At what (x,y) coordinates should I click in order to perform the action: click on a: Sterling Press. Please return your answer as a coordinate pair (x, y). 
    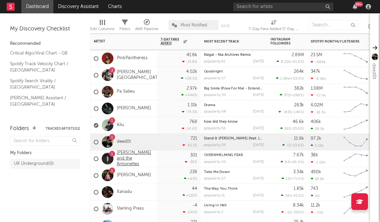
    Looking at the image, I should click on (130, 208).